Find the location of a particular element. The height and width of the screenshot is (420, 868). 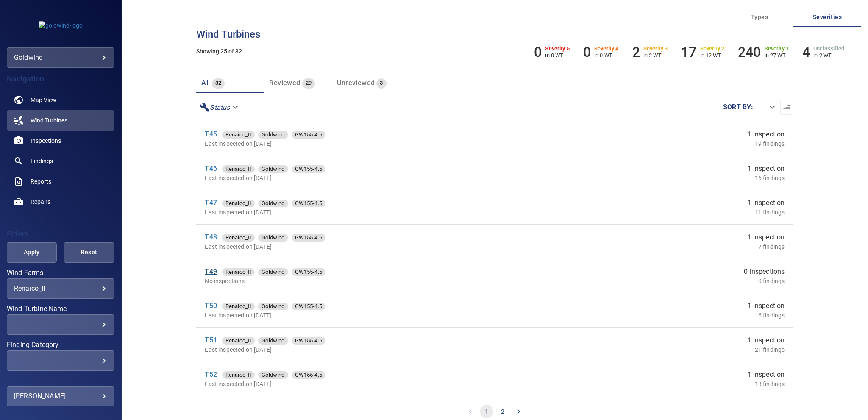

li: Severity 4 is located at coordinates (601, 52).